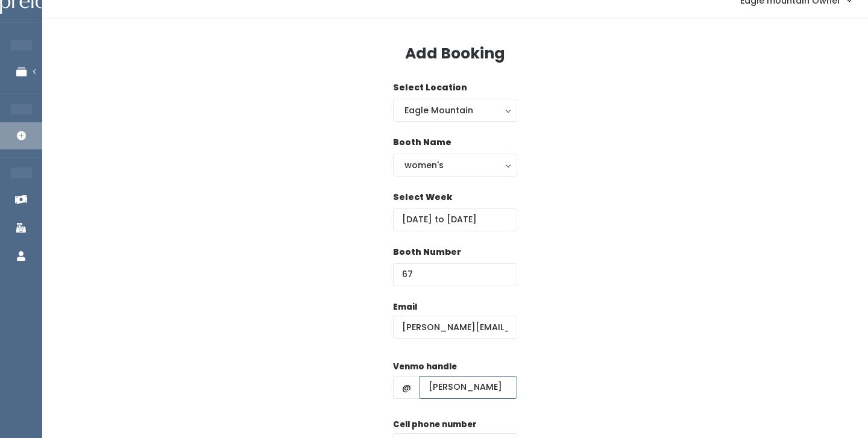 The height and width of the screenshot is (438, 868). Describe the element at coordinates (455, 275) in the screenshot. I see `input: Booth Number` at that location.